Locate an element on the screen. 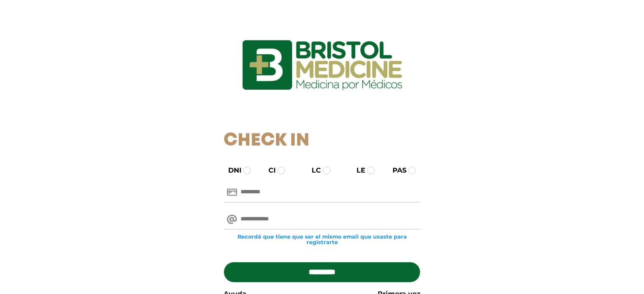 The height and width of the screenshot is (294, 644). label: PAS is located at coordinates (395, 170).